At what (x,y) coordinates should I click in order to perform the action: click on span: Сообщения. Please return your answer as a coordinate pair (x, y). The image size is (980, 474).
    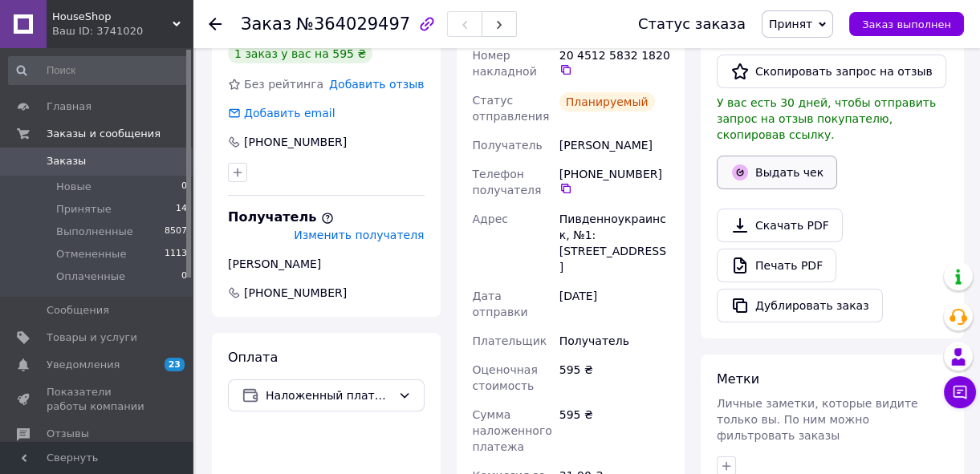
    Looking at the image, I should click on (78, 311).